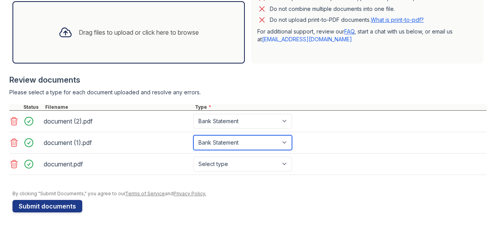 This screenshot has height=228, width=499. Describe the element at coordinates (139, 32) in the screenshot. I see `div: Drag files to upload or click here to browse` at that location.